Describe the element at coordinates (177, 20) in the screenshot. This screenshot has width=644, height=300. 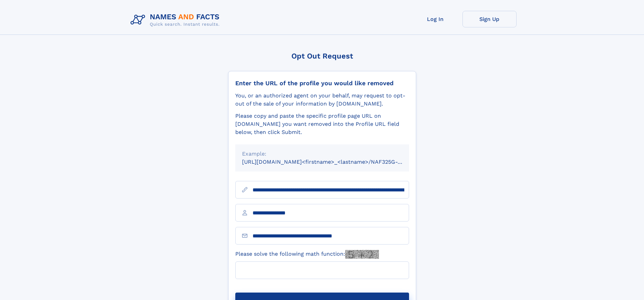
I see `img: Logo Names and Facts` at that location.